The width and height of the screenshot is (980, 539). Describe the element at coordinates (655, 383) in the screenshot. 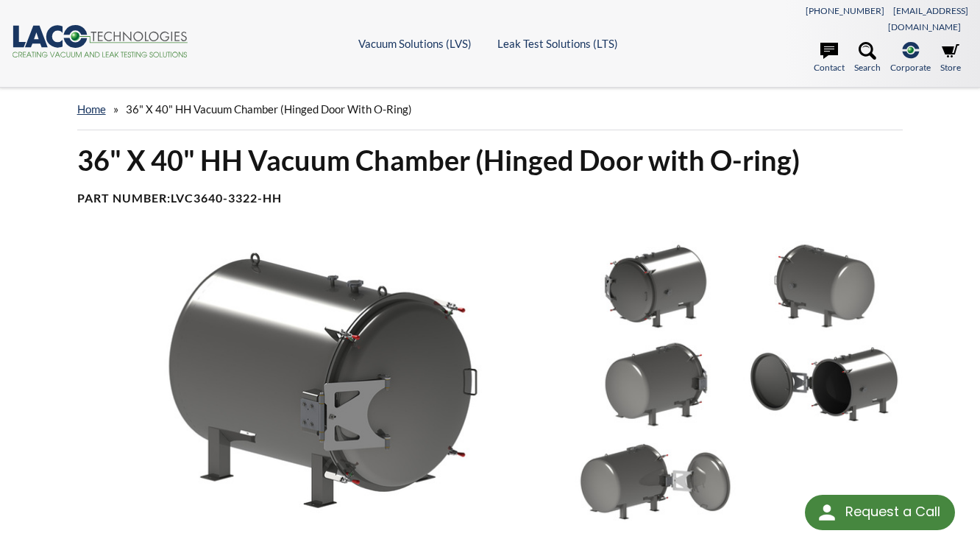

I see `img: 36" X 40" HH VACUUM CHAMBER left rear view` at that location.